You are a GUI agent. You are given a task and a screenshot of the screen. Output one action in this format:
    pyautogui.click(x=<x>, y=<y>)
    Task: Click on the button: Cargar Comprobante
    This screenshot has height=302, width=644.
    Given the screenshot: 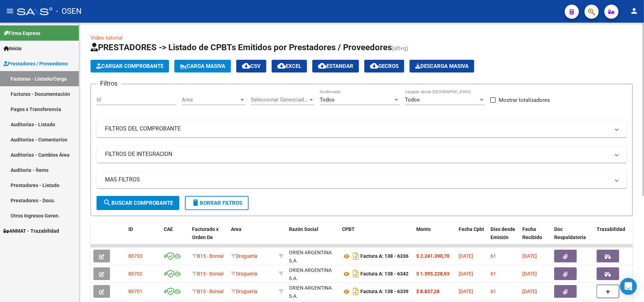 What is the action you would take?
    pyautogui.click(x=130, y=66)
    